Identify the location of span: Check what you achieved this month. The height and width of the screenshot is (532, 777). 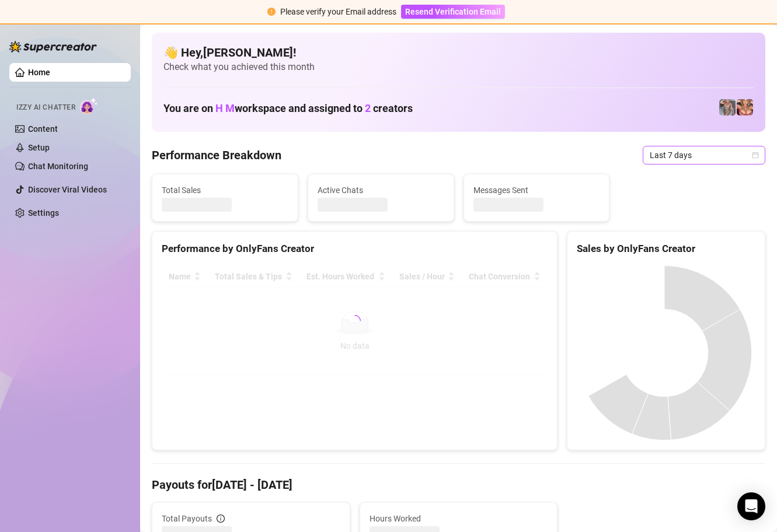
(458, 67).